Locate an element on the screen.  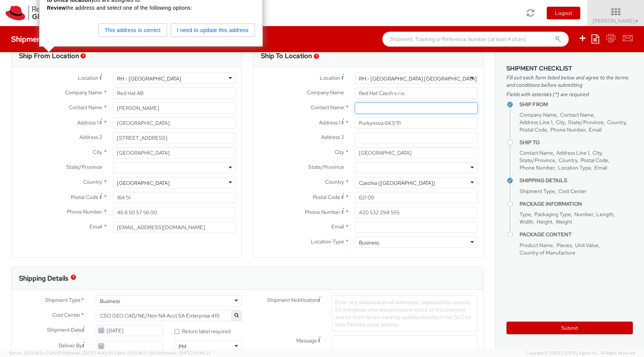
h4: Package Information is located at coordinates (576, 204).